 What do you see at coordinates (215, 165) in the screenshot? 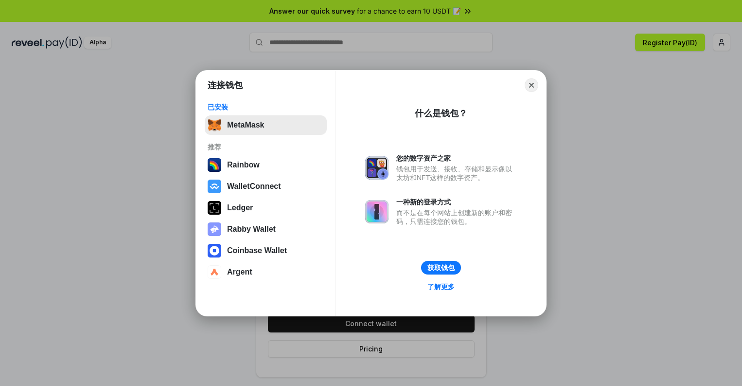
I see `img: svg+xml,%3Csvg%20width%3D%22120%22%20height%3D%22120%22%20viewBox%3D%220%200%20120%20120%22%20fil...` at bounding box center [215, 165].